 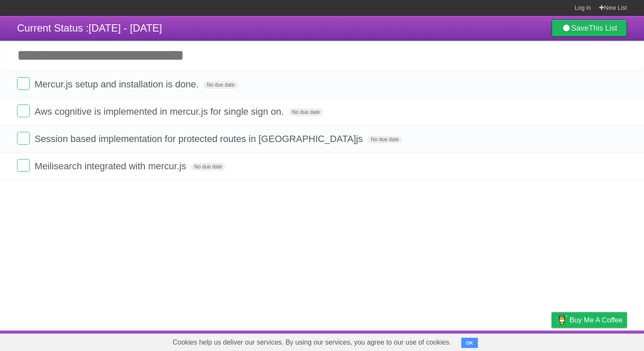 I want to click on a: Privacy, so click(x=552, y=341).